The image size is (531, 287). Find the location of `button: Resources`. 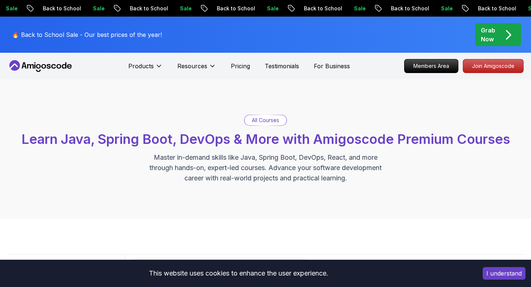

button: Resources is located at coordinates (196, 69).